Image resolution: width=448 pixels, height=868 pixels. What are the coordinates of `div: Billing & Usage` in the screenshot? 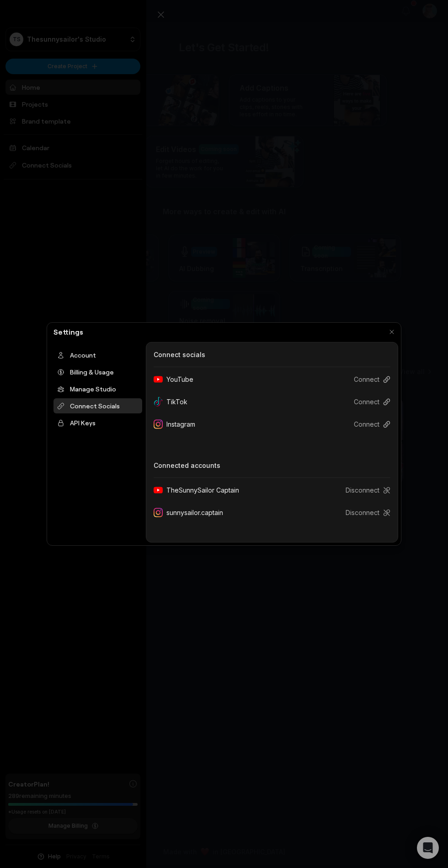 It's located at (98, 372).